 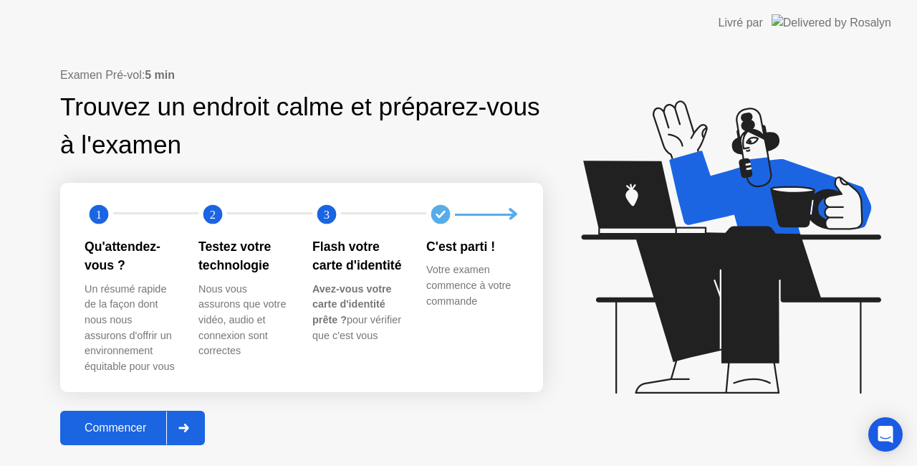 I want to click on div: Trouvez un endroit calme et préparez-vous à l'examen, so click(x=302, y=126).